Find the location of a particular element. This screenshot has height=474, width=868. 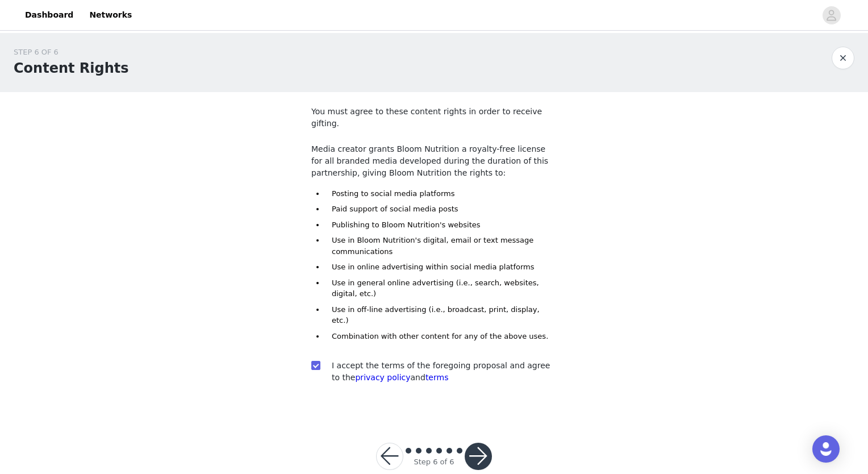

a: Networks is located at coordinates (110, 15).